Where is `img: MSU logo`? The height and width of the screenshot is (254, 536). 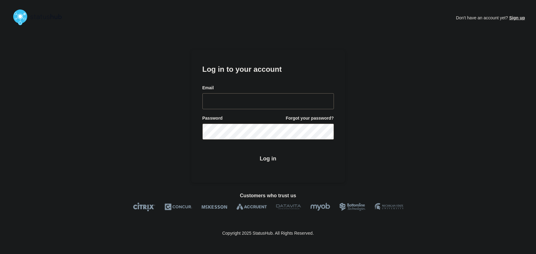 img: MSU logo is located at coordinates (389, 207).